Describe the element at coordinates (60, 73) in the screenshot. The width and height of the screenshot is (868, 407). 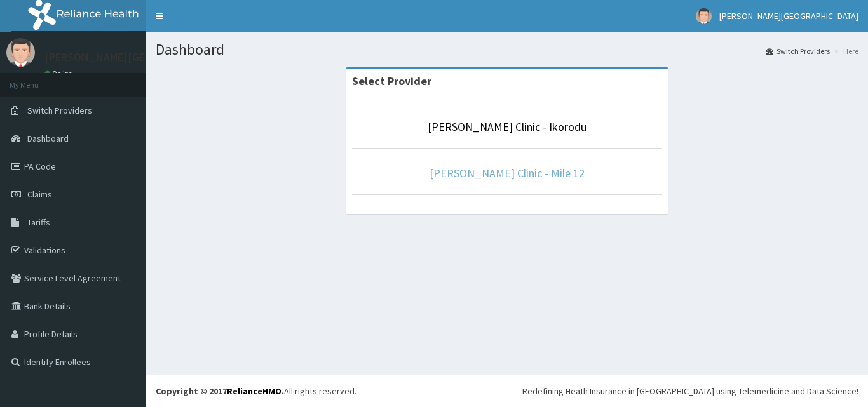
I see `a: Online` at that location.